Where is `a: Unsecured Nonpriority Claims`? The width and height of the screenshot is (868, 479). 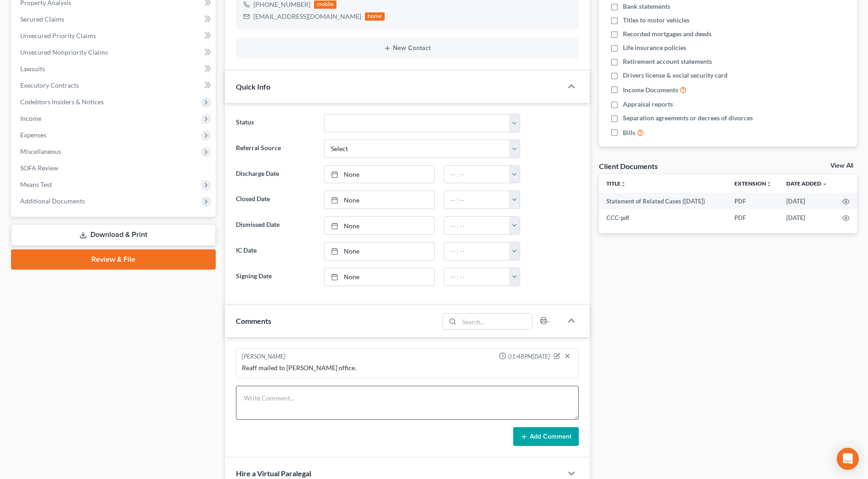
a: Unsecured Nonpriority Claims is located at coordinates (114, 52).